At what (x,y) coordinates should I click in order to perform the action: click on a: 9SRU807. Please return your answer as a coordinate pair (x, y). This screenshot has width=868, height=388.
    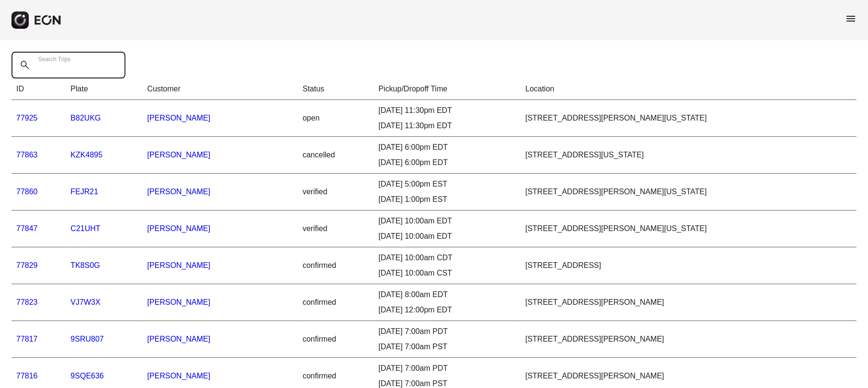
    Looking at the image, I should click on (87, 339).